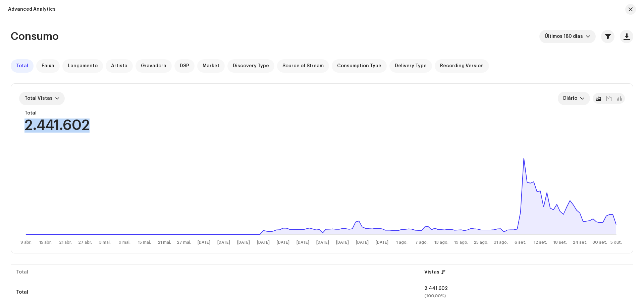 Image resolution: width=644 pixels, height=305 pixels. Describe the element at coordinates (421, 242) in the screenshot. I see `text: 7 ago.` at that location.